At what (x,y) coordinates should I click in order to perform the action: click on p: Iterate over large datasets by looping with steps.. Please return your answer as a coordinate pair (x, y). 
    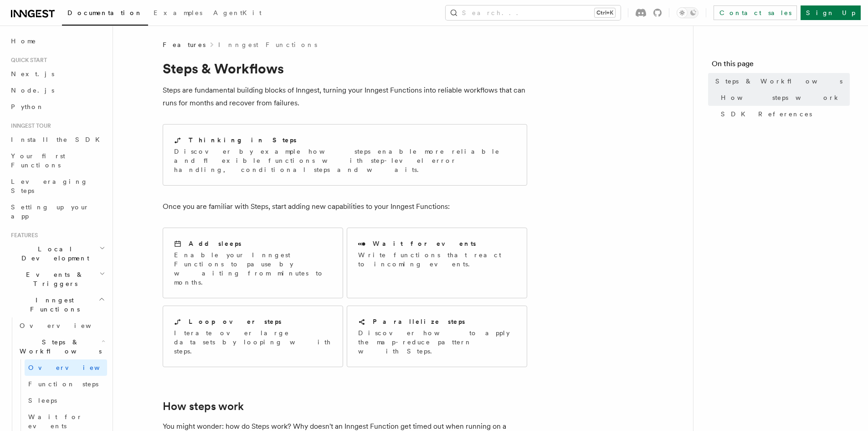
    Looking at the image, I should click on (253, 342).